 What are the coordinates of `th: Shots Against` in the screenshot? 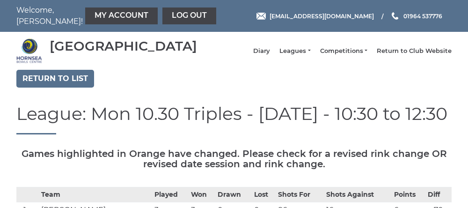 It's located at (358, 194).